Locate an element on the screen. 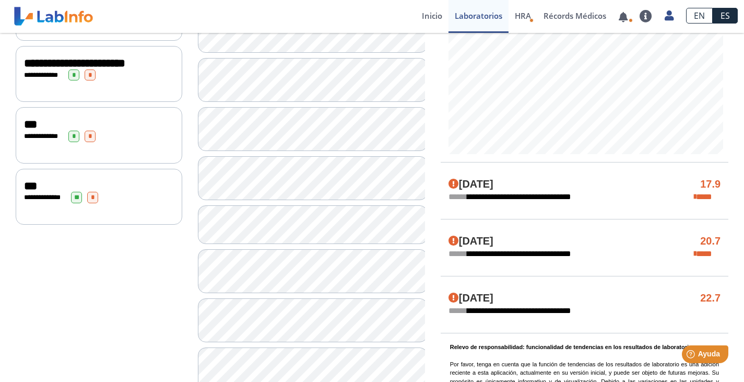 This screenshot has height=382, width=744. h4: 17.9 is located at coordinates (710, 184).